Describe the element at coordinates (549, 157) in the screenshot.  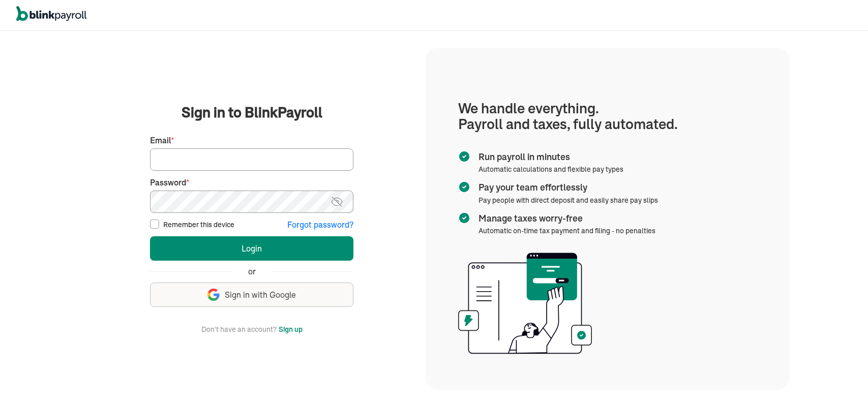
I see `span: Run payroll in minutes` at that location.